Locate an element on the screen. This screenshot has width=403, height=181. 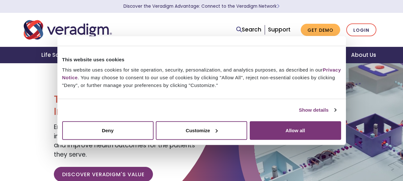
button: Customize is located at coordinates (201, 130).